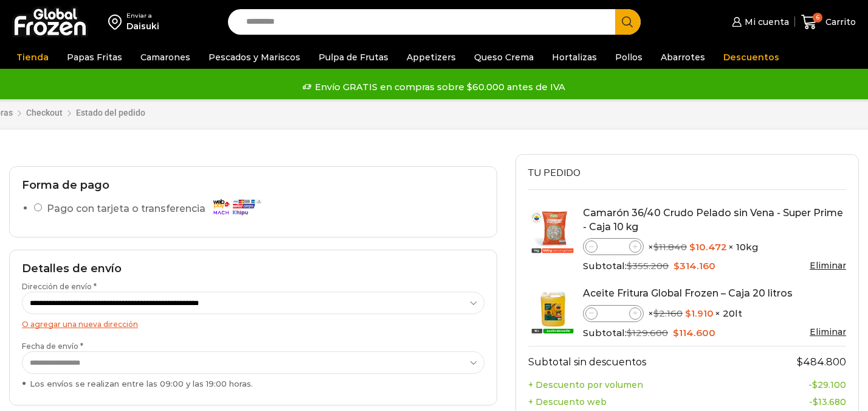 This screenshot has width=868, height=411. What do you see at coordinates (668, 313) in the screenshot?
I see `bdi: 2.160` at bounding box center [668, 313].